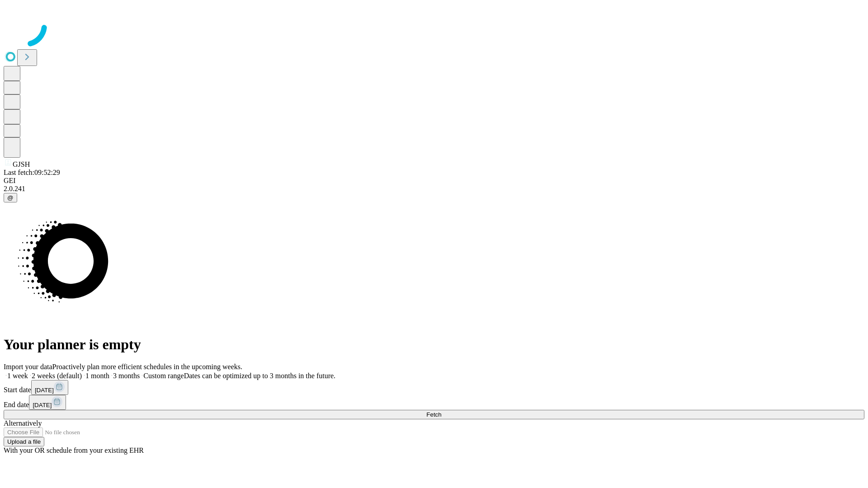  What do you see at coordinates (434, 414) in the screenshot?
I see `span: Fetch` at bounding box center [434, 414].